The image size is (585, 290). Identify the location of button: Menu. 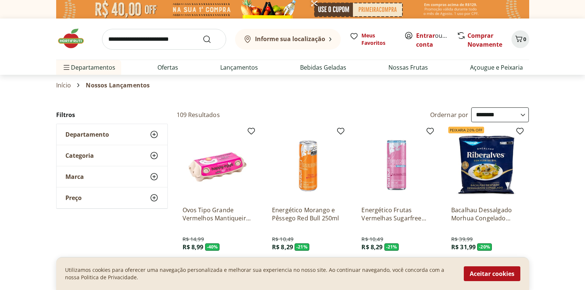
(67, 67).